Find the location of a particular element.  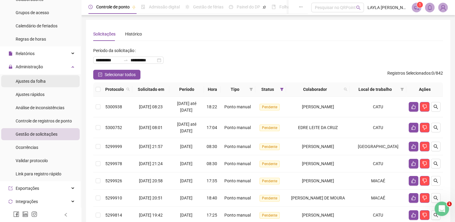

span: notification is located at coordinates (416, 8).